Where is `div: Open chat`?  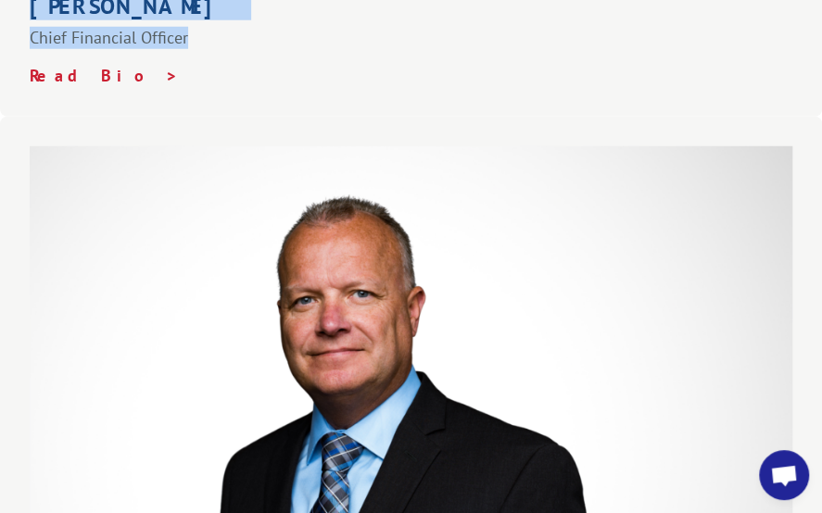
div: Open chat is located at coordinates (784, 475).